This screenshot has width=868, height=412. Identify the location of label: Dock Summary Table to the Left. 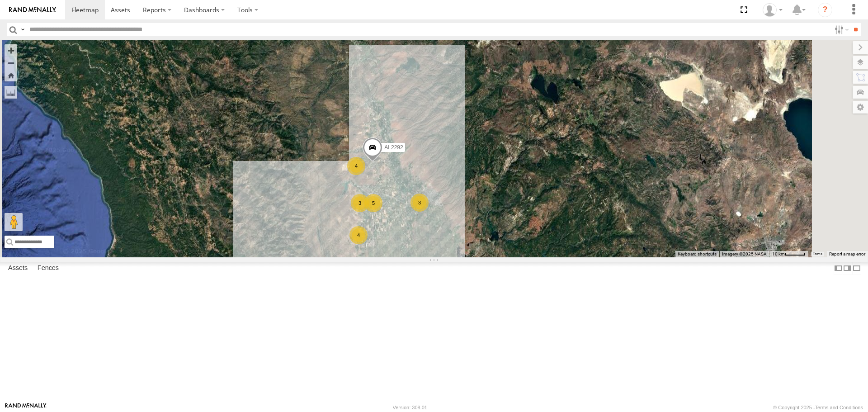
(838, 268).